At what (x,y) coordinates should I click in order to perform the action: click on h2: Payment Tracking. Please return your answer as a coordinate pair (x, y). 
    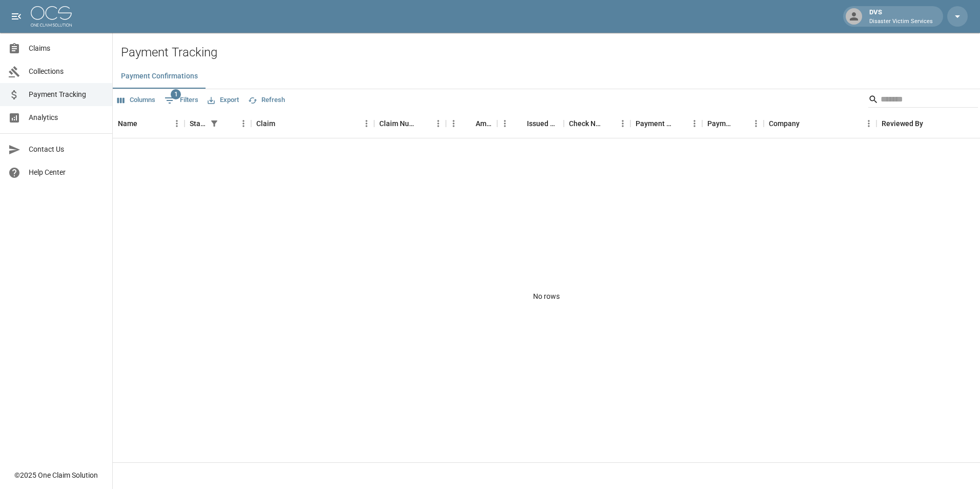
    Looking at the image, I should click on (551, 52).